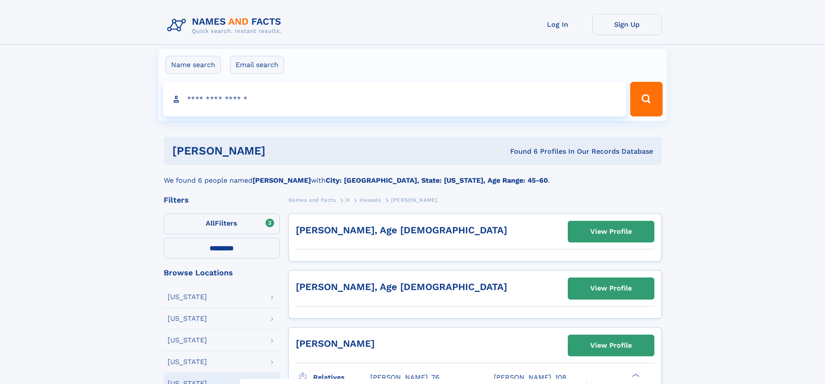  I want to click on div: Filters, so click(222, 200).